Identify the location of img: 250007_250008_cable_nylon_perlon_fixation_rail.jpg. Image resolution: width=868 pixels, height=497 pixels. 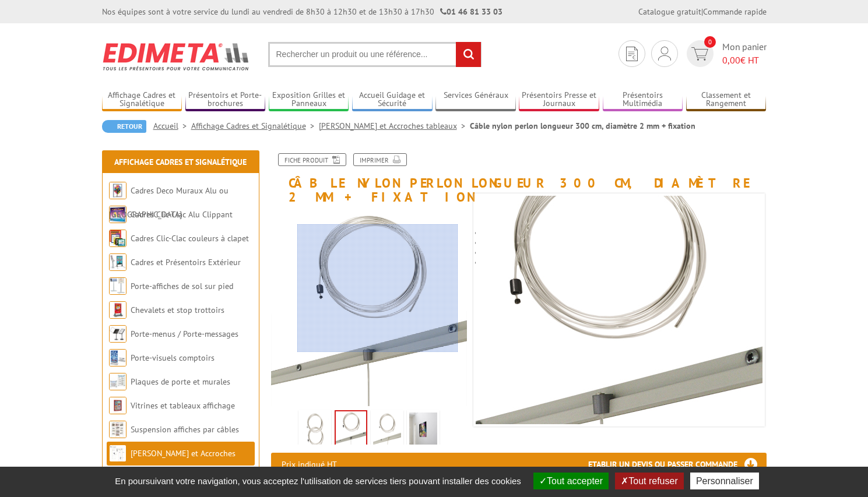
(315, 431).